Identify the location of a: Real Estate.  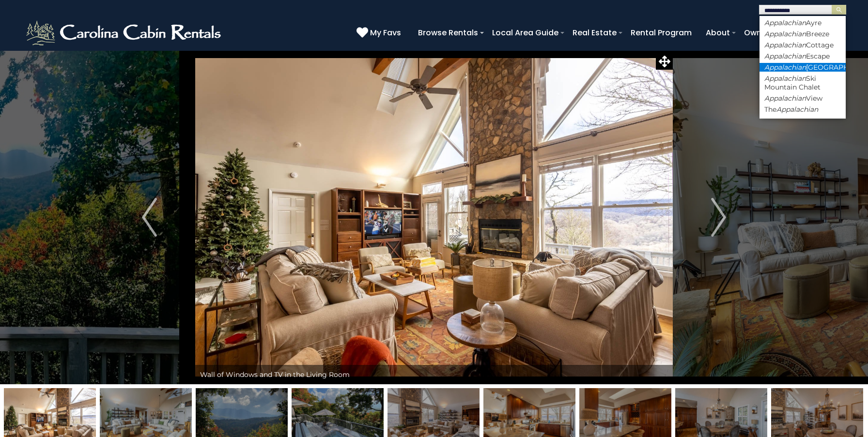
(594, 32).